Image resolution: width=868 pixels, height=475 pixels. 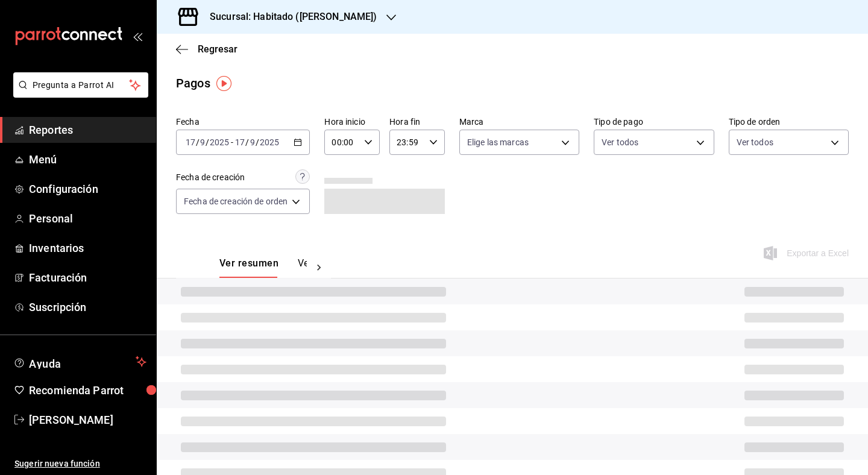 What do you see at coordinates (498, 142) in the screenshot?
I see `span: Elige las marcas` at bounding box center [498, 142].